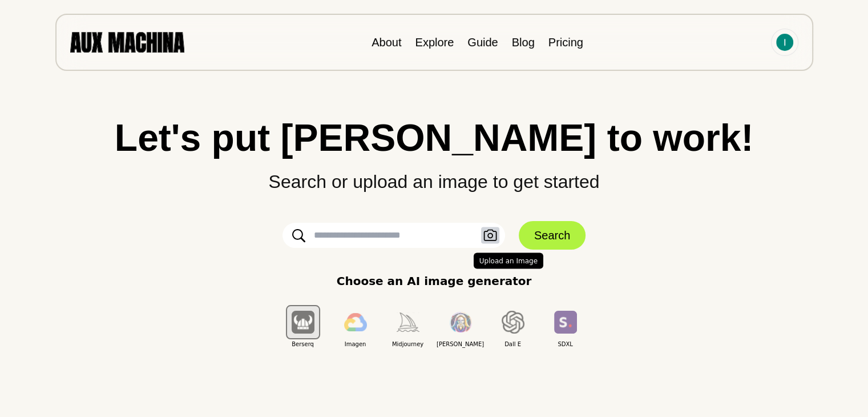 The width and height of the screenshot is (868, 417). Describe the element at coordinates (512, 322) in the screenshot. I see `img: Dall E` at that location.